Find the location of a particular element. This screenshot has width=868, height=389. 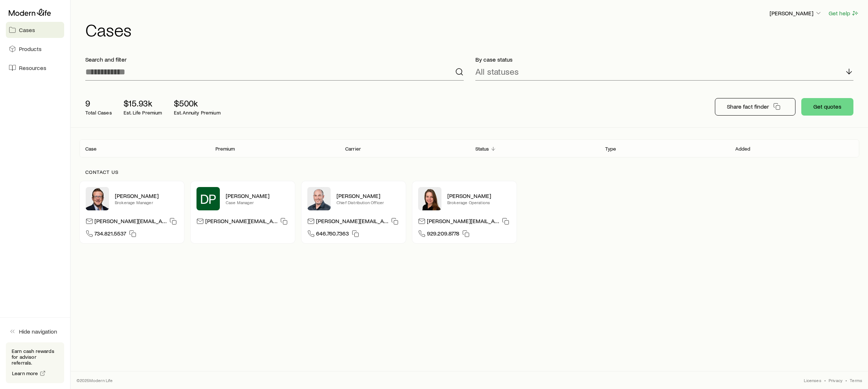

a: Get quotes is located at coordinates (828, 107).